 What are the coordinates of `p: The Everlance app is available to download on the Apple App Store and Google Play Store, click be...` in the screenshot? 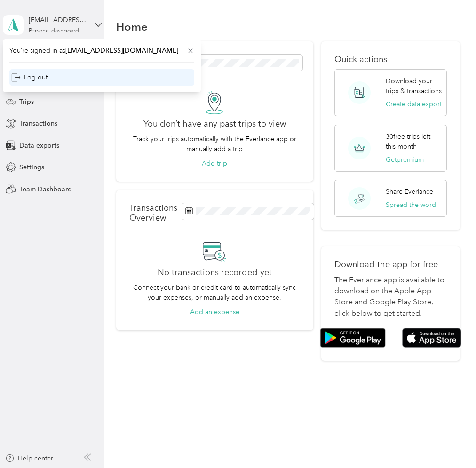 It's located at (390, 297).